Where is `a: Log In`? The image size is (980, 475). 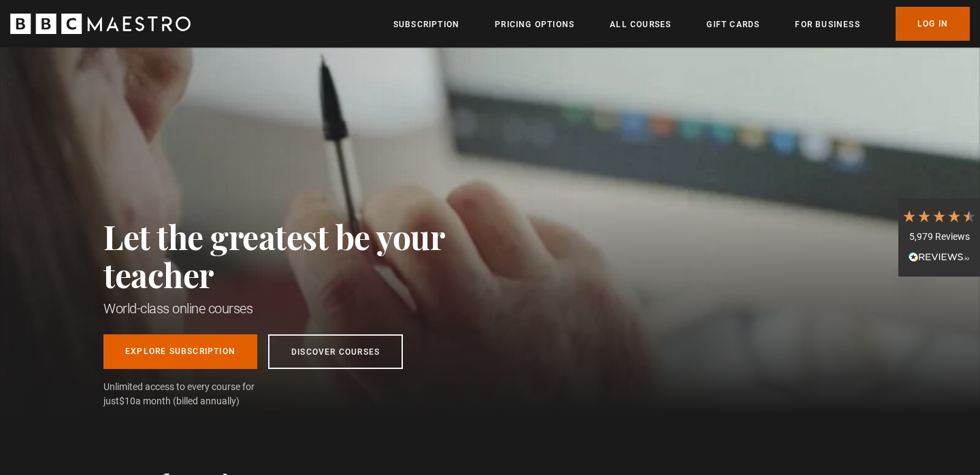
a: Log In is located at coordinates (932, 24).